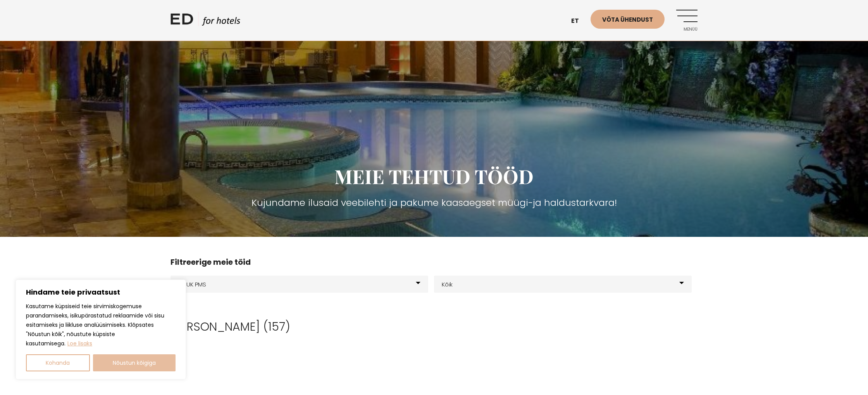  I want to click on a: ED HOTELS, so click(206, 21).